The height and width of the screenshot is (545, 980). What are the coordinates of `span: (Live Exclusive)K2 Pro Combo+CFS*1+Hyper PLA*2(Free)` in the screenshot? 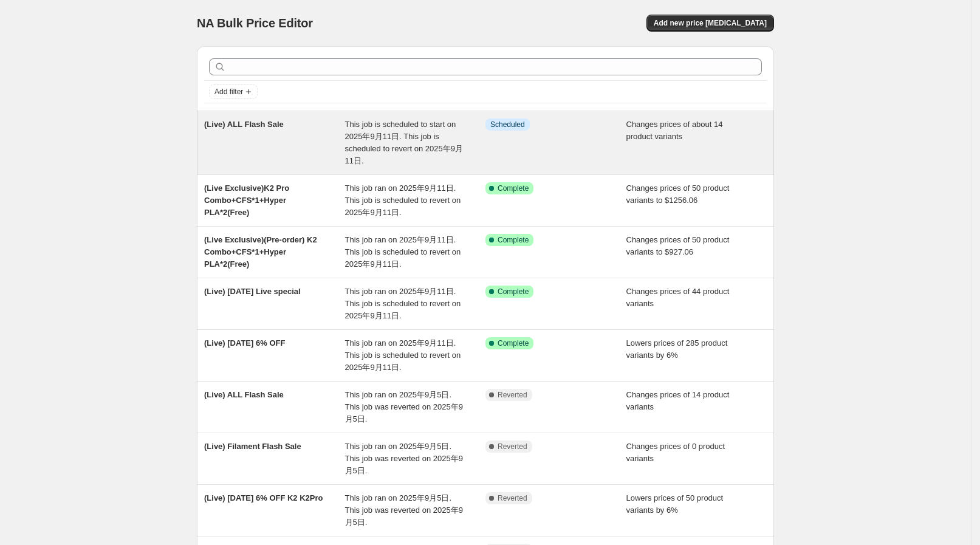 It's located at (246, 199).